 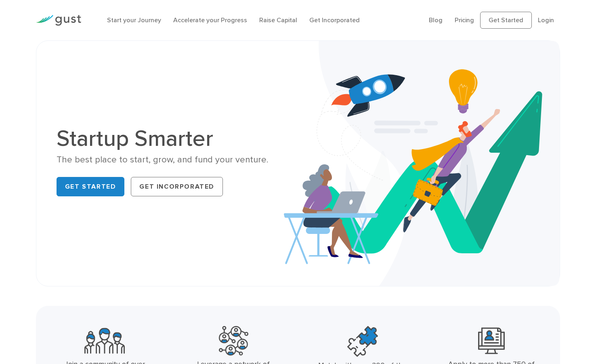 What do you see at coordinates (546, 20) in the screenshot?
I see `a: Login` at bounding box center [546, 20].